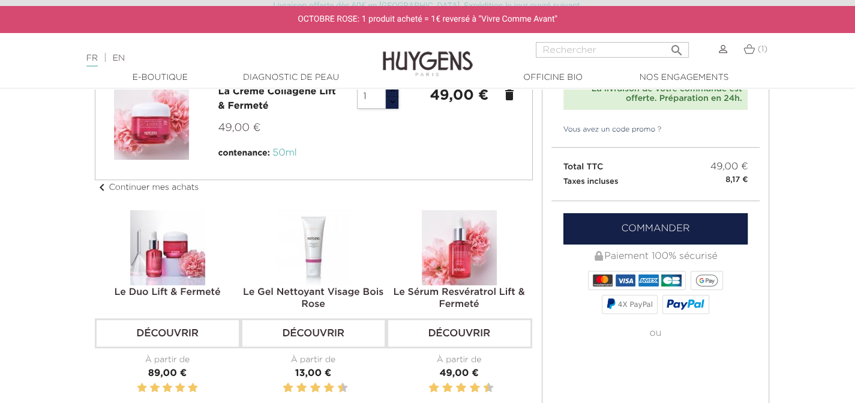 This screenshot has width=855, height=403. Describe the element at coordinates (583, 167) in the screenshot. I see `span: Total TTC` at that location.